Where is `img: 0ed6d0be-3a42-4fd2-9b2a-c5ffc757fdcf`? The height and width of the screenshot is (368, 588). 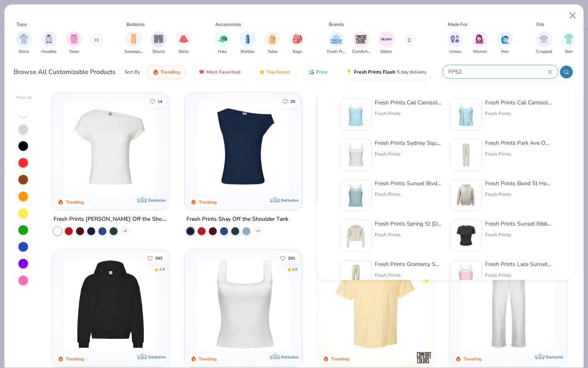 img: 0ed6d0be-3a42-4fd2-9b2a-c5ffc757fdcf is located at coordinates (466, 155).